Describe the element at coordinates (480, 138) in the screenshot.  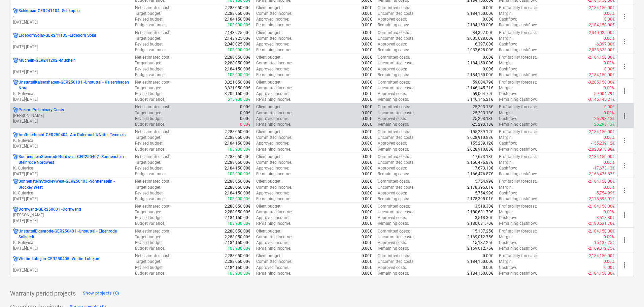
I see `p: 2,028,910.88€` at that location.